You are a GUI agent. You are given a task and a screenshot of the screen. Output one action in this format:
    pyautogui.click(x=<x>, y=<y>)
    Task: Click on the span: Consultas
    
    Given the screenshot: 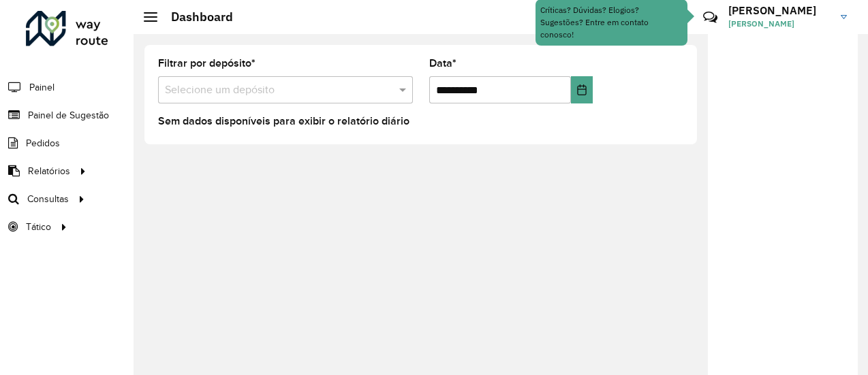 What is the action you would take?
    pyautogui.click(x=48, y=199)
    